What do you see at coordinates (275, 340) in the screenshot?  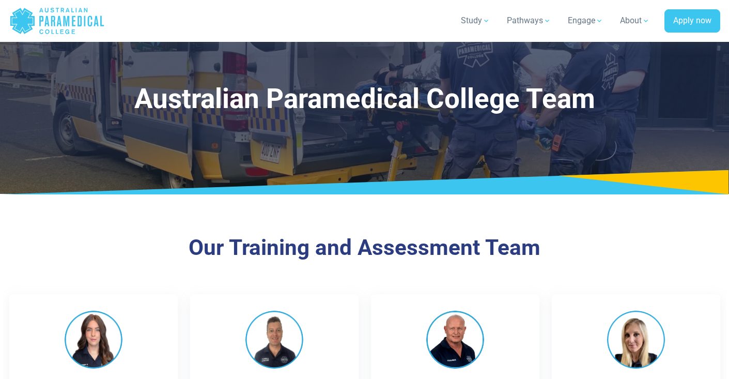 I see `img: Chris King` at bounding box center [275, 340].